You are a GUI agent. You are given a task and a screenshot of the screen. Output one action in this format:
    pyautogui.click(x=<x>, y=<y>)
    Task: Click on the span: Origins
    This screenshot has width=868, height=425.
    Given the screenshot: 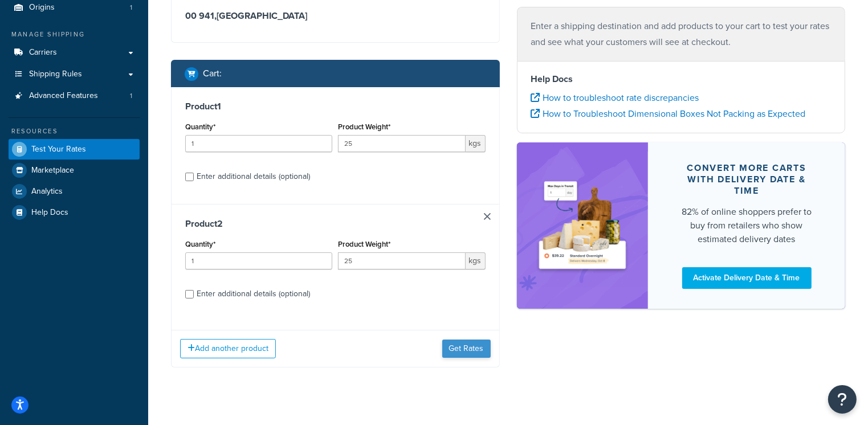 What is the action you would take?
    pyautogui.click(x=41, y=8)
    